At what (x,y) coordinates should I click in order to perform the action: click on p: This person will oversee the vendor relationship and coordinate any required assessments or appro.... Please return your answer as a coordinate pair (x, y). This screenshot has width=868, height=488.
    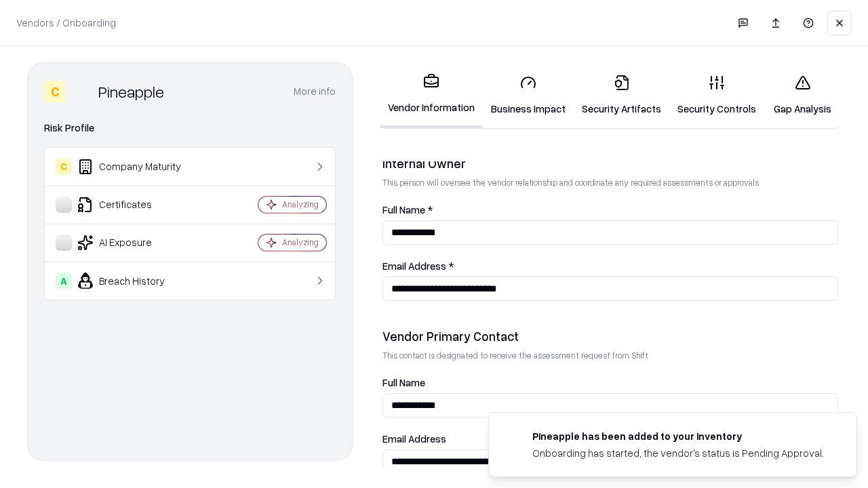
    Looking at the image, I should click on (610, 183).